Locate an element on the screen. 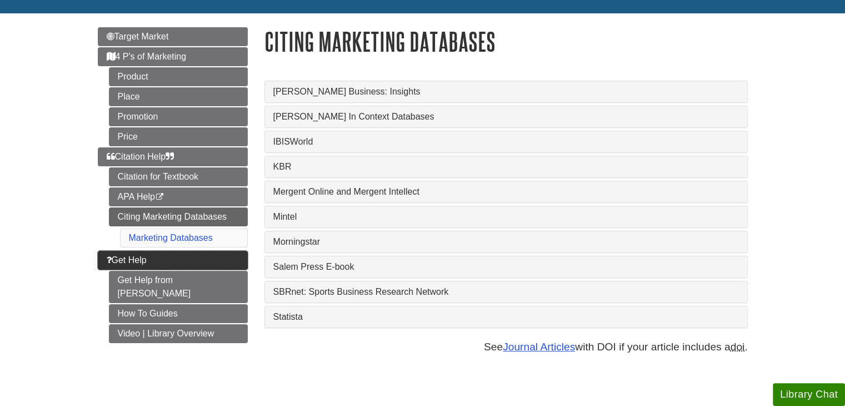 Image resolution: width=845 pixels, height=406 pixels. span: Citation Help is located at coordinates (141, 156).